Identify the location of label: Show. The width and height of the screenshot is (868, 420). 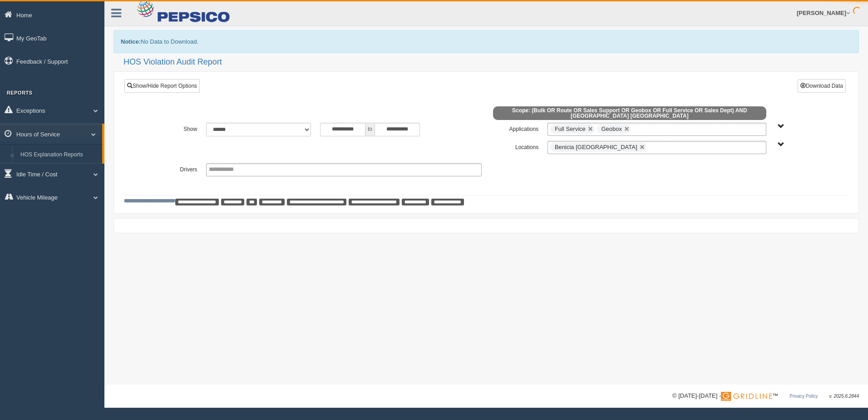
(173, 128).